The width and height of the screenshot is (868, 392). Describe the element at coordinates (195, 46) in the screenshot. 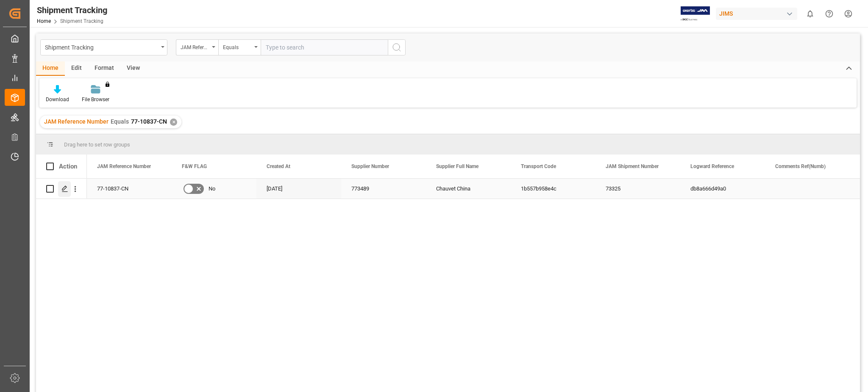

I see `div: JAM Reference Number` at that location.